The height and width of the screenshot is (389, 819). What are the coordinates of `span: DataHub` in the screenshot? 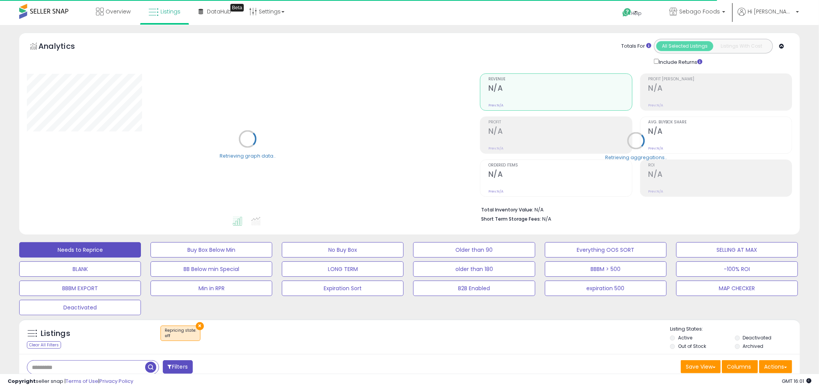 It's located at (219, 12).